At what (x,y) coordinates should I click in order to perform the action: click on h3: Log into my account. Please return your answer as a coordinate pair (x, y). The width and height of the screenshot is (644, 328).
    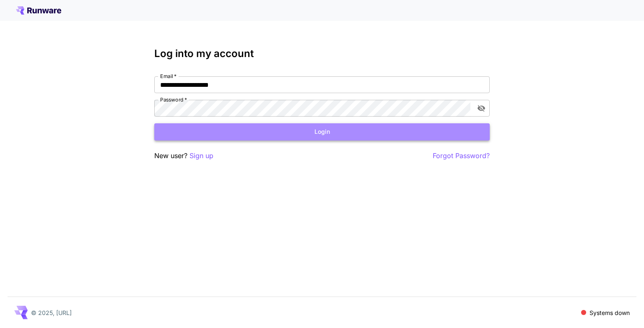
    Looking at the image, I should click on (322, 53).